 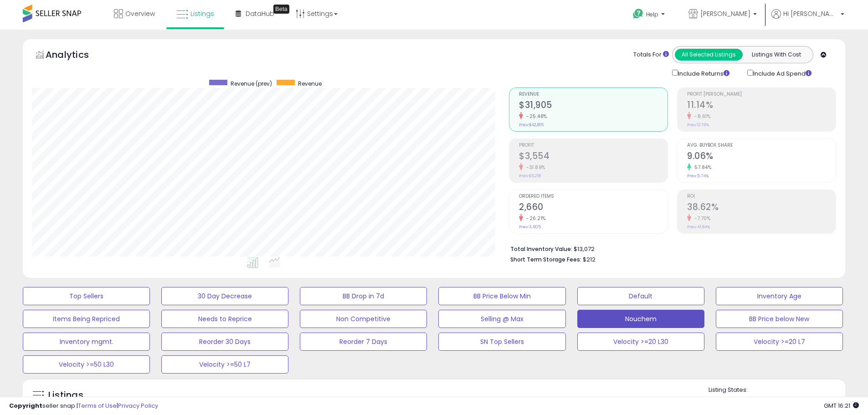 I want to click on h2: 38.62%, so click(x=761, y=208).